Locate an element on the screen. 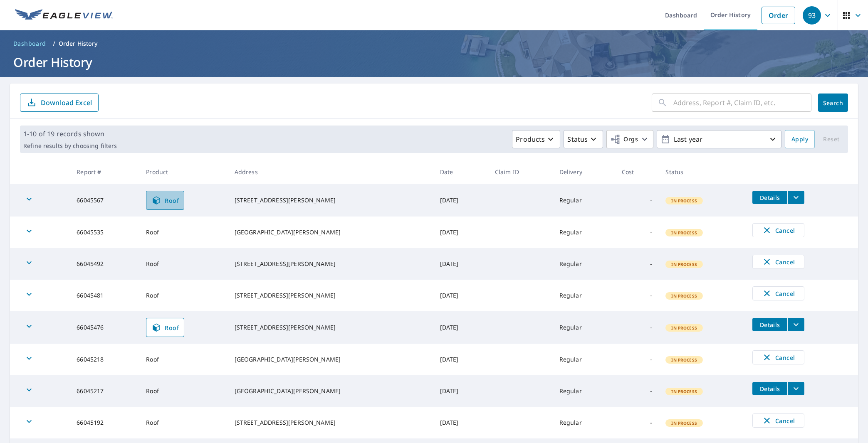  td: 66045481 is located at coordinates (105, 295).